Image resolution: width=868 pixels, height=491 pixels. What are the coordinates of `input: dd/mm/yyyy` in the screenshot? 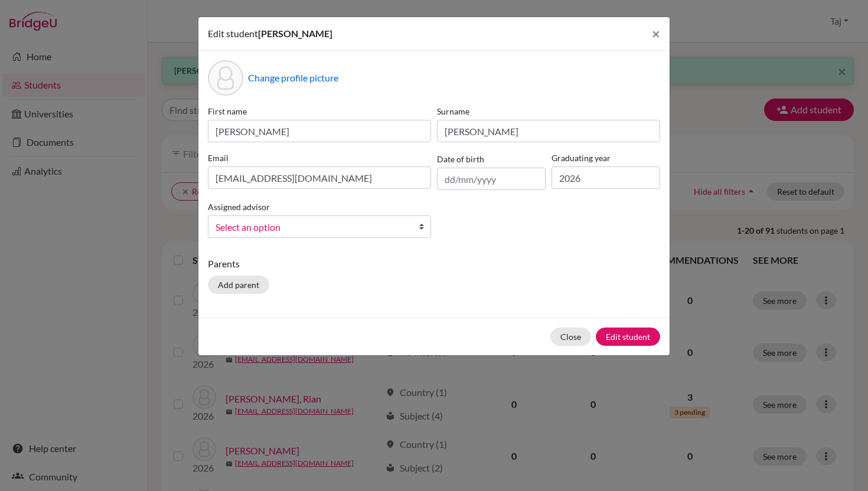 It's located at (491, 179).